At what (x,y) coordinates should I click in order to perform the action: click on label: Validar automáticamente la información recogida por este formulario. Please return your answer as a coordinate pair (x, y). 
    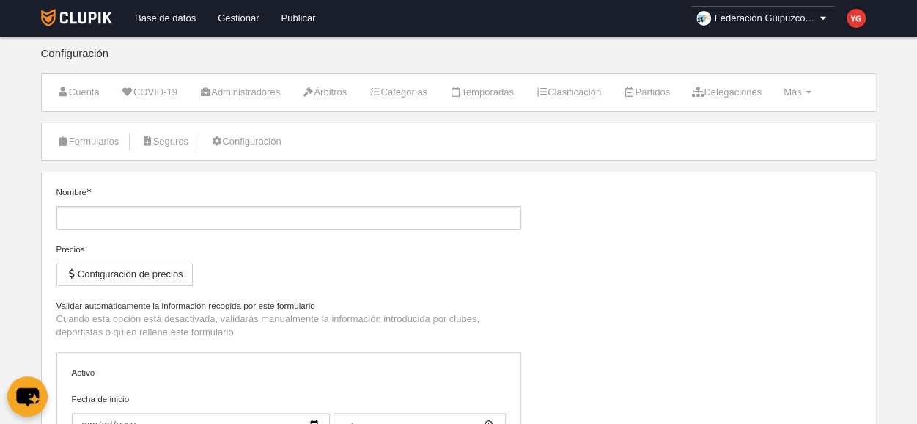
    Looking at the image, I should click on (289, 306).